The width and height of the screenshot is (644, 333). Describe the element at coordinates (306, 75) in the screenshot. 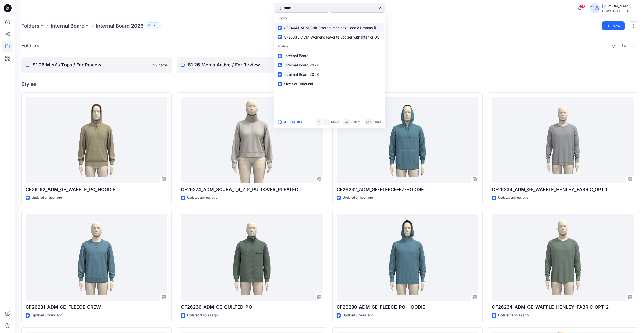

I see `span: nal Board 2026` at that location.